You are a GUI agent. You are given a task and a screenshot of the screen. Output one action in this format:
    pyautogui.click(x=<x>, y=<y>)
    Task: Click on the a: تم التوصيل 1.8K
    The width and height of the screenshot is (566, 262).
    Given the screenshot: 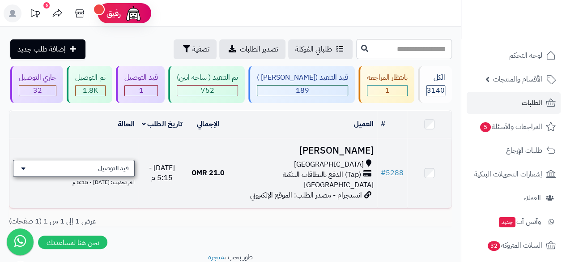 What is the action you would take?
    pyautogui.click(x=90, y=84)
    